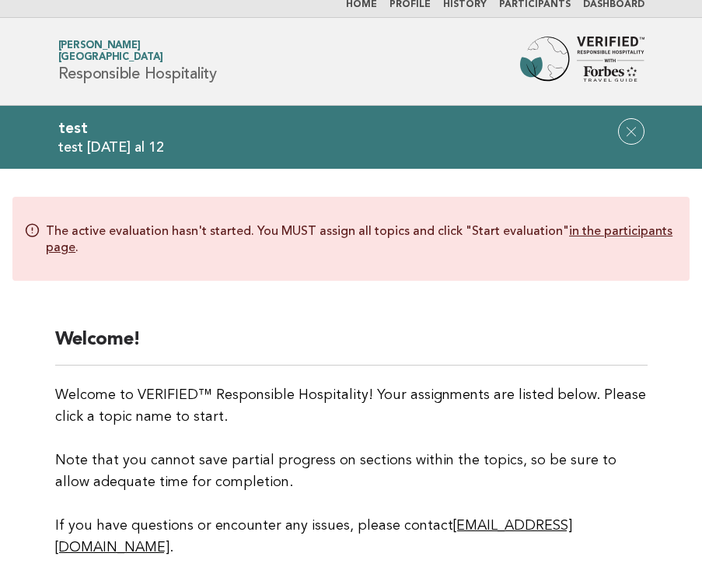  Describe the element at coordinates (352, 471) in the screenshot. I see `p: Welcome to VERIFIED™ Responsible Hospitality! Your assignments are listed below. Please click a t...` at that location.